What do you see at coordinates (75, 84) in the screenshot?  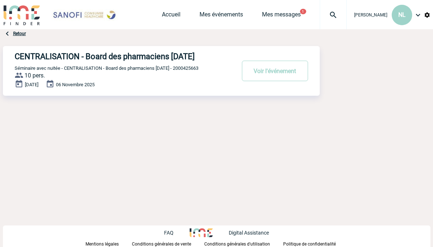 I see `span: 06 Novembre 2025` at bounding box center [75, 84].